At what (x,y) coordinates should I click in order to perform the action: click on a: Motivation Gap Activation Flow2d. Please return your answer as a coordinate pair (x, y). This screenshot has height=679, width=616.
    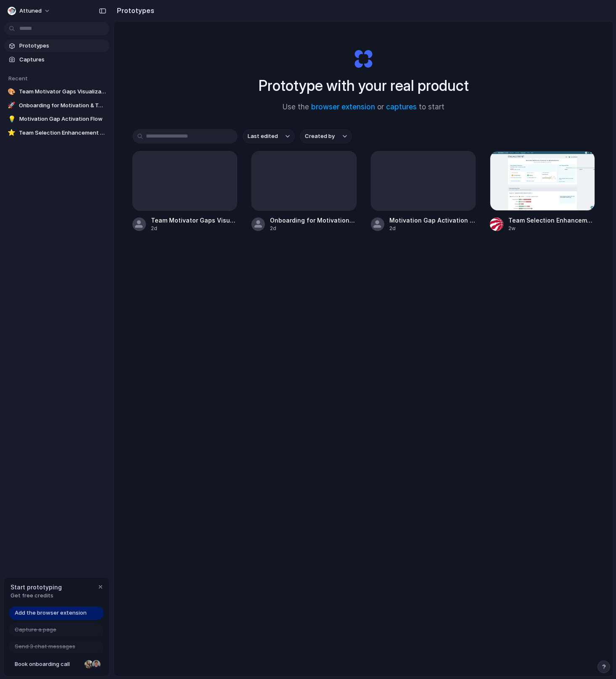
    Looking at the image, I should click on (424, 191).